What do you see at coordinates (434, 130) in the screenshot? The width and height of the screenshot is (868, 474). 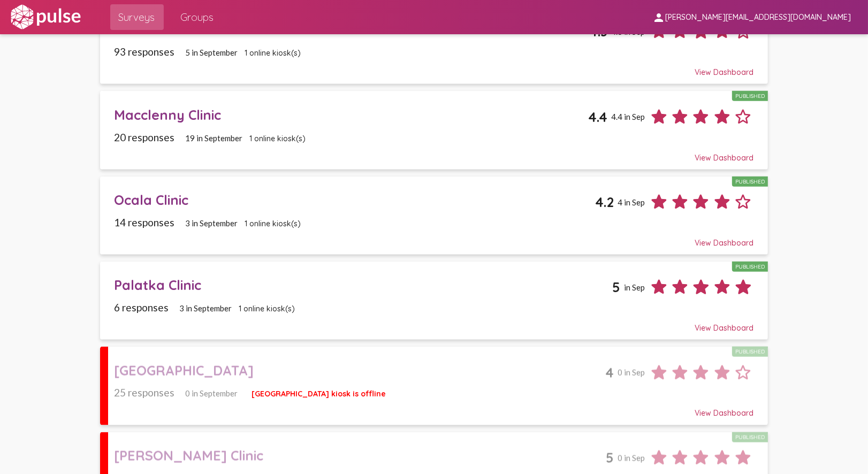 I see `a: Macclenny ClinicPublished4.44.4 in Sep20 responses19 in September1 online kiosk(s)View Dashboard` at bounding box center [434, 130].